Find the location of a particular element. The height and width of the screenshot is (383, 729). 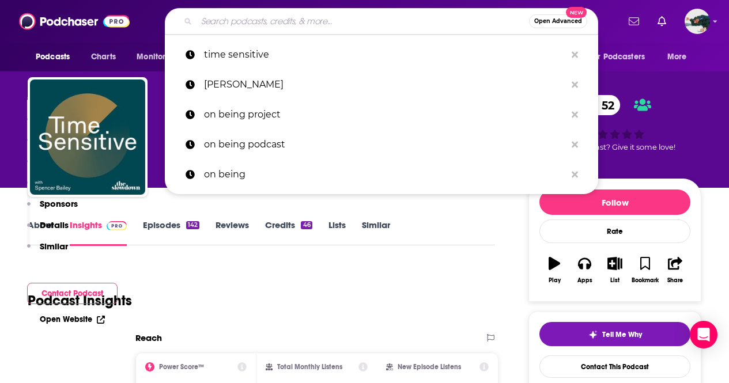

div: Search podcasts, credits, & more... is located at coordinates (381, 21).